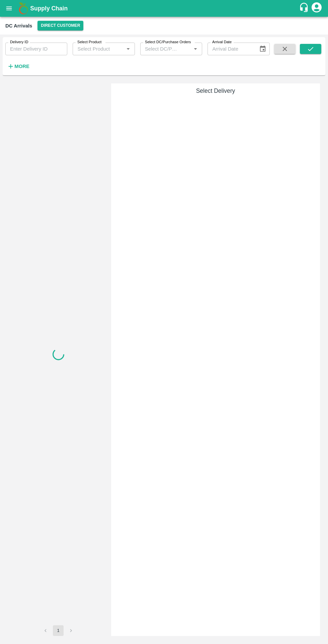 This screenshot has height=644, width=328. I want to click on a: Supply Chain, so click(164, 8).